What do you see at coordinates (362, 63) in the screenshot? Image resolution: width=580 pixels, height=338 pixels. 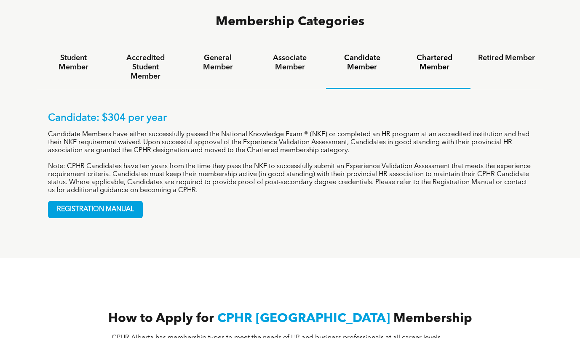 I see `h4: Candidate Member` at bounding box center [362, 63].